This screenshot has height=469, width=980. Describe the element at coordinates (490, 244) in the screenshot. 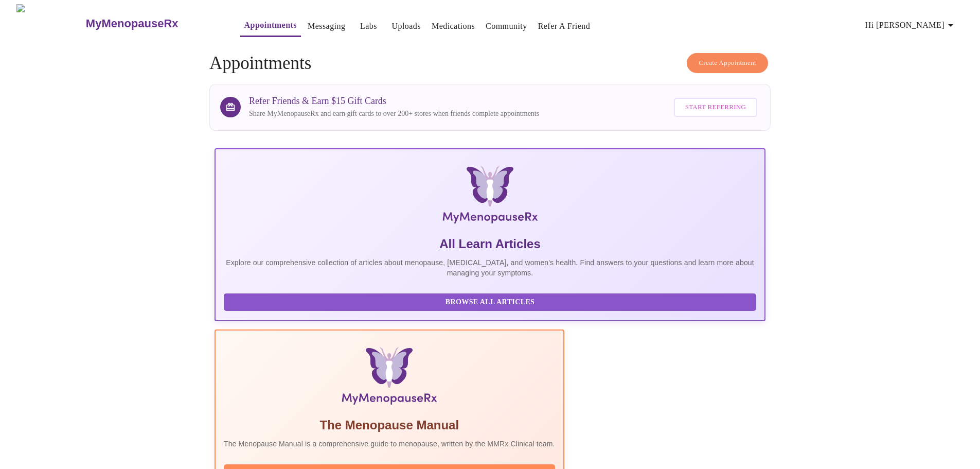

I see `h5: All Learn Articles` at that location.